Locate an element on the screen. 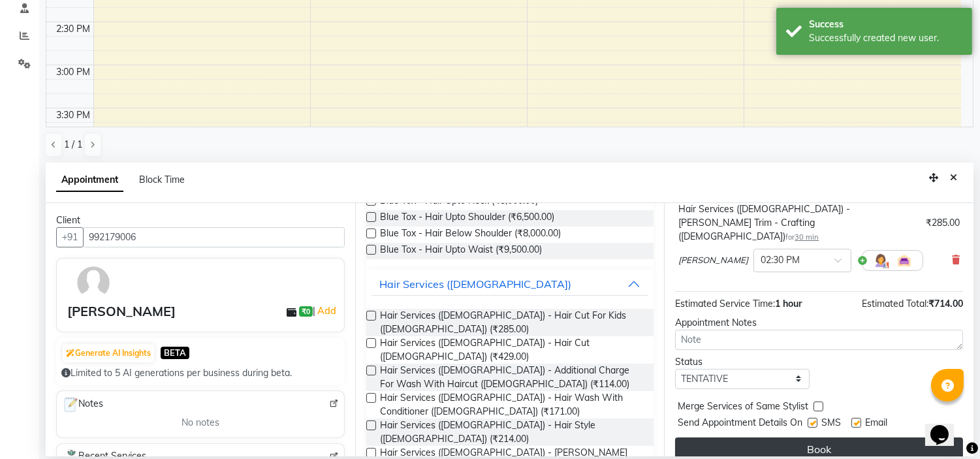 The width and height of the screenshot is (980, 459). button: Close is located at coordinates (953, 177).